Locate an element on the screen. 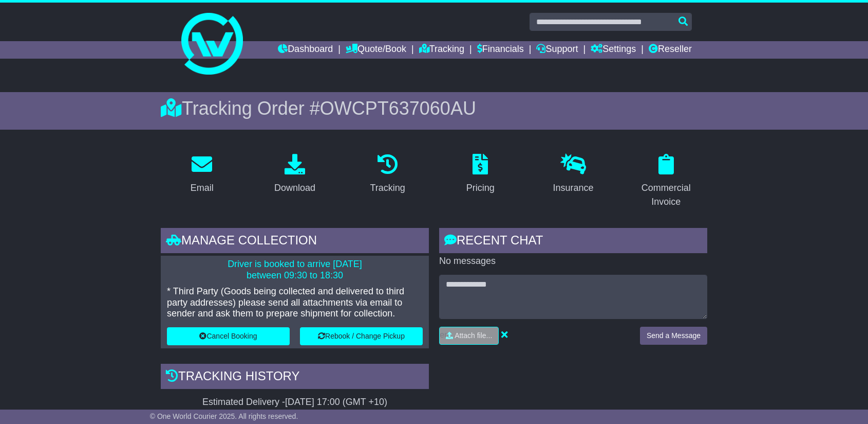 The height and width of the screenshot is (424, 868). a: Financials is located at coordinates (500, 50).